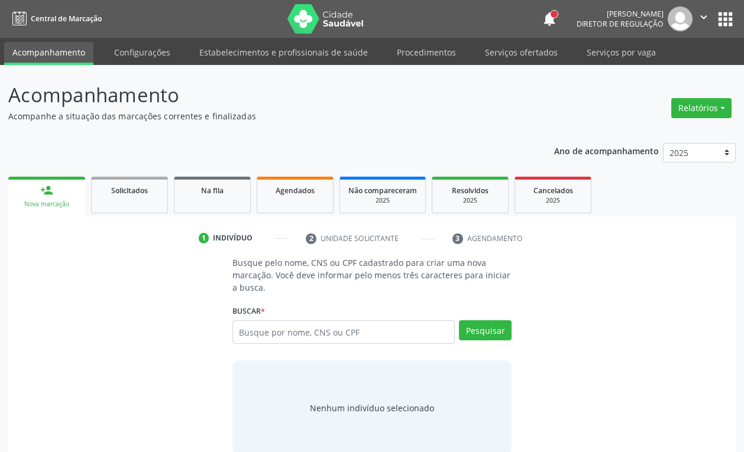 The image size is (744, 452). Describe the element at coordinates (606, 150) in the screenshot. I see `p: Ano de acompanhamento` at that location.